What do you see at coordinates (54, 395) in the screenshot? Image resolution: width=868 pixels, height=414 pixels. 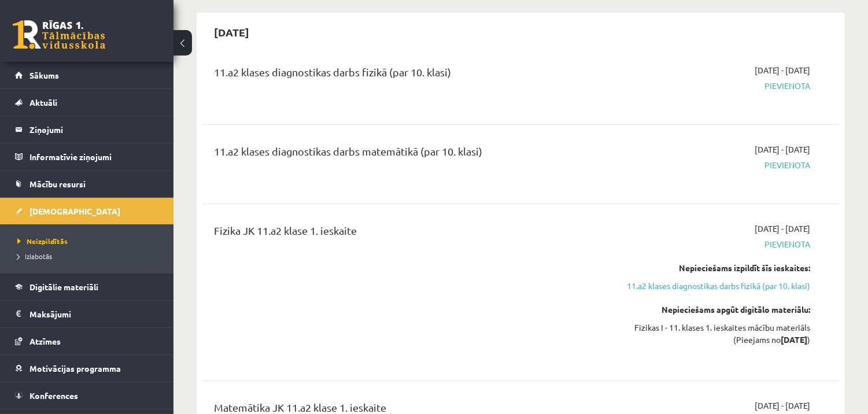 I see `span: Konferences` at bounding box center [54, 395].